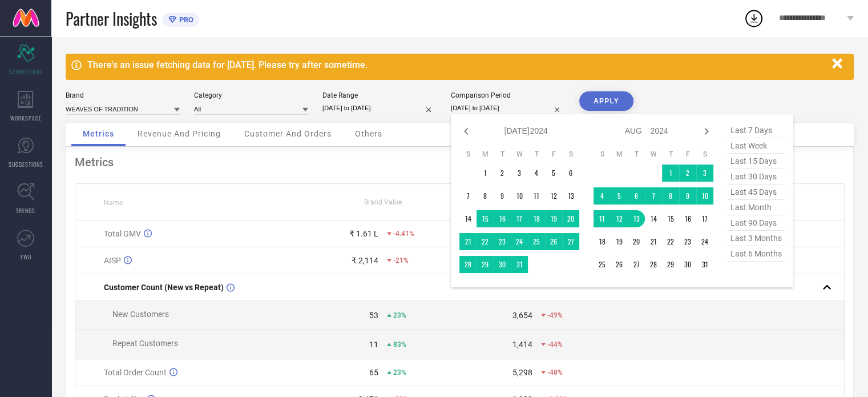  What do you see at coordinates (374, 372) in the screenshot?
I see `div: 65` at bounding box center [374, 372].